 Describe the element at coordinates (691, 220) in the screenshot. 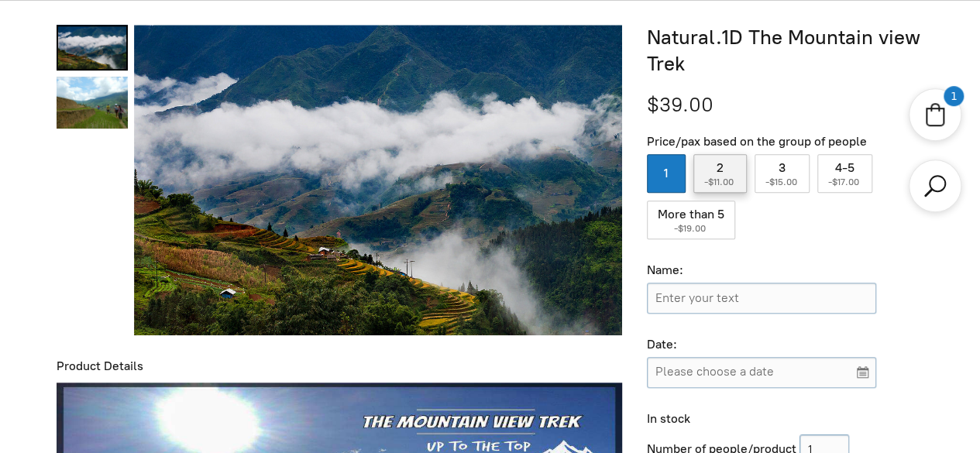

I see `label: More than 5` at that location.